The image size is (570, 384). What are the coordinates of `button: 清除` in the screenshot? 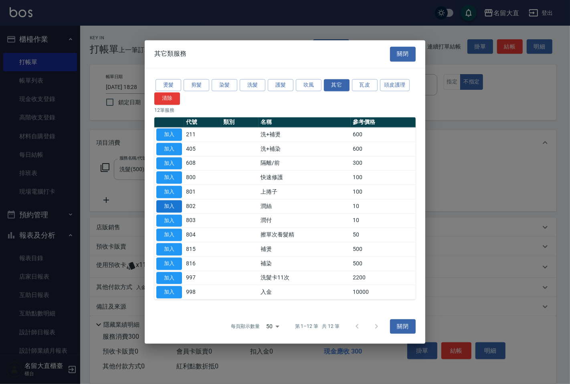 It's located at (167, 99).